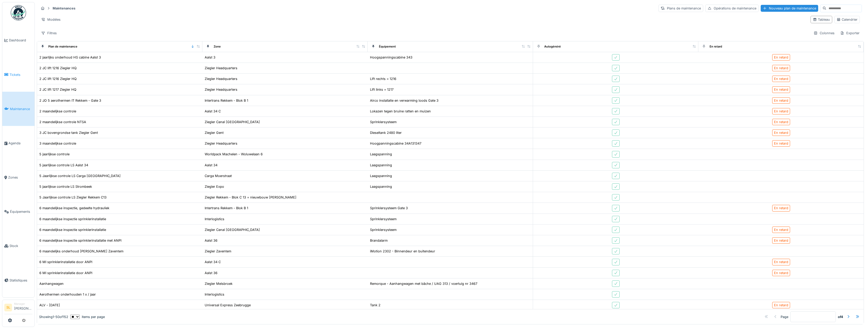 This screenshot has width=868, height=329. What do you see at coordinates (389, 208) in the screenshot?
I see `div: Sprinklersysteem Gate 3` at bounding box center [389, 208].